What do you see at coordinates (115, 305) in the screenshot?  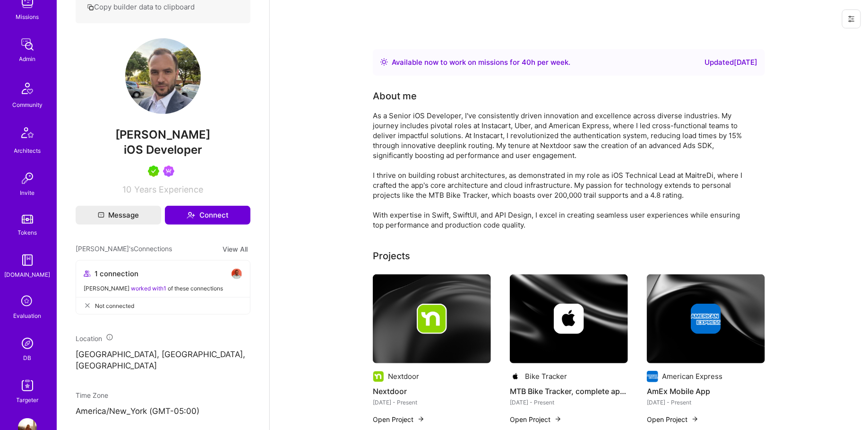 I see `span: Not connected` at bounding box center [115, 305].